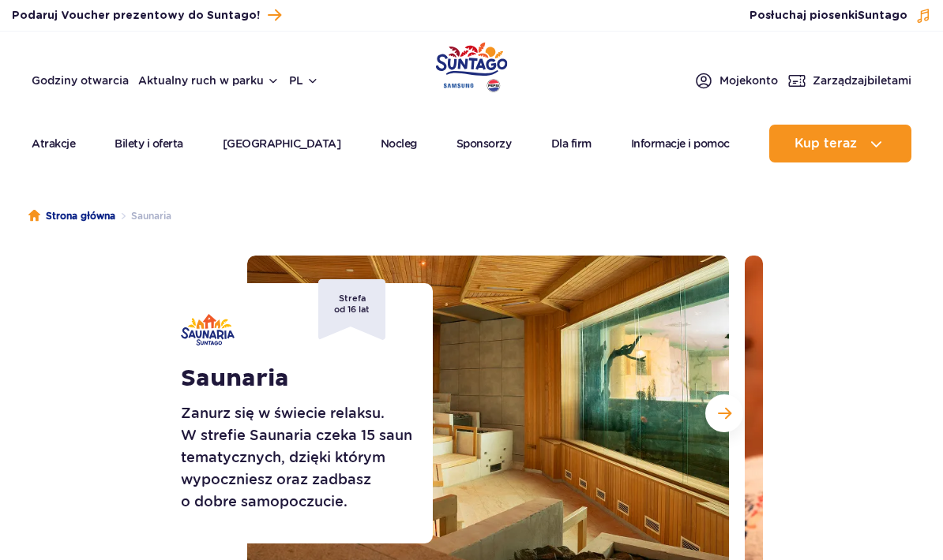 This screenshot has width=943, height=560. Describe the element at coordinates (301, 379) in the screenshot. I see `h1: Saunaria` at that location.